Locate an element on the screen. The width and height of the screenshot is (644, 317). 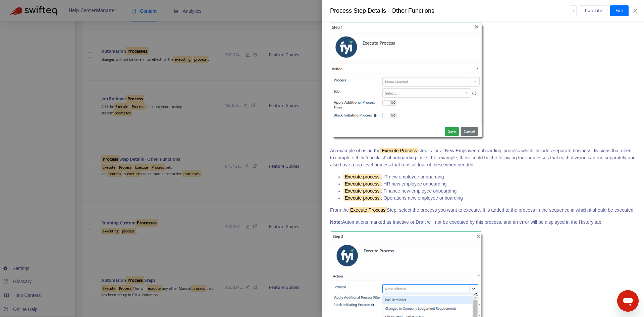
li: : Finance new employee onboarding is located at coordinates (489, 191).